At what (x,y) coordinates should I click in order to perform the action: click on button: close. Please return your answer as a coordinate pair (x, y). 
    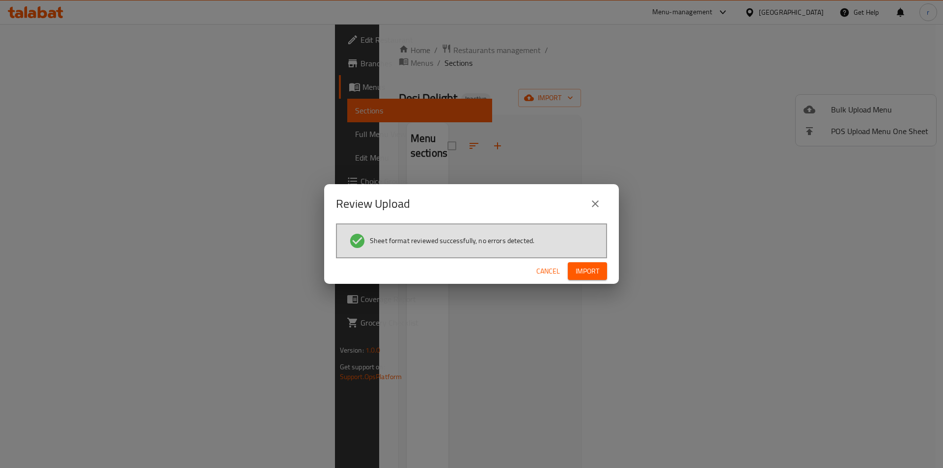
    Looking at the image, I should click on (596, 204).